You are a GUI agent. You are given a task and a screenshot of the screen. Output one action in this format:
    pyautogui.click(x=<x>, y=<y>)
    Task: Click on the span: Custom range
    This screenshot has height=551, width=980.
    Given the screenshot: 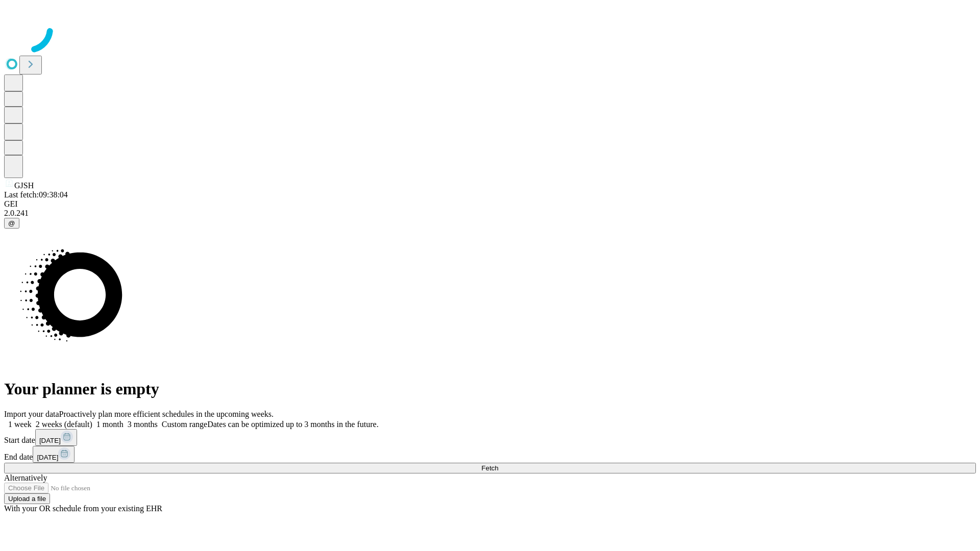 What is the action you would take?
    pyautogui.click(x=184, y=424)
    